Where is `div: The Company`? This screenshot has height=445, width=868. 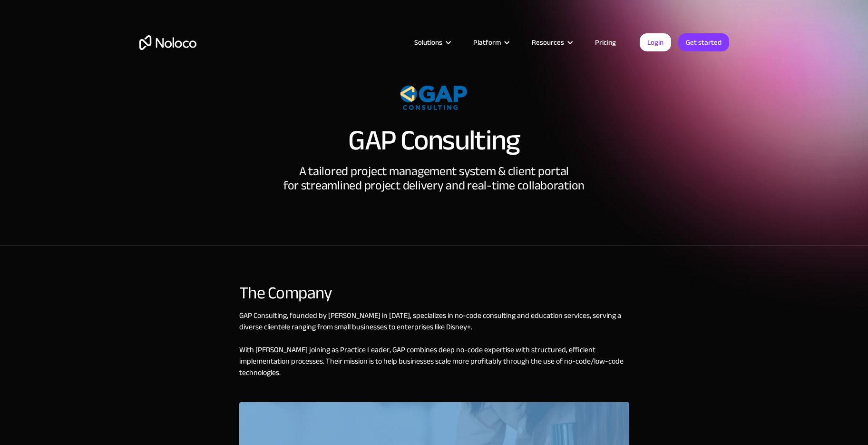 div: The Company is located at coordinates (434, 293).